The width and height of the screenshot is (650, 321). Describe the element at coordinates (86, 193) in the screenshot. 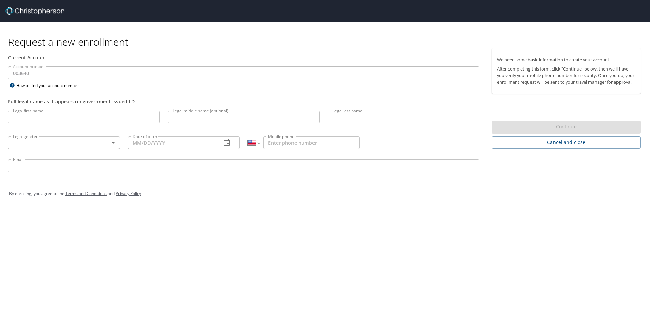

I see `a: Terms and Conditions` at that location.